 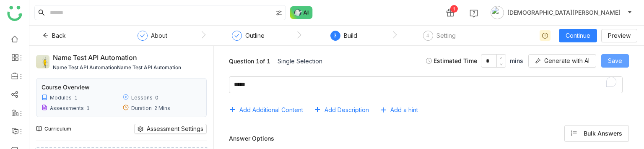 I want to click on span: Add a hint, so click(x=405, y=110).